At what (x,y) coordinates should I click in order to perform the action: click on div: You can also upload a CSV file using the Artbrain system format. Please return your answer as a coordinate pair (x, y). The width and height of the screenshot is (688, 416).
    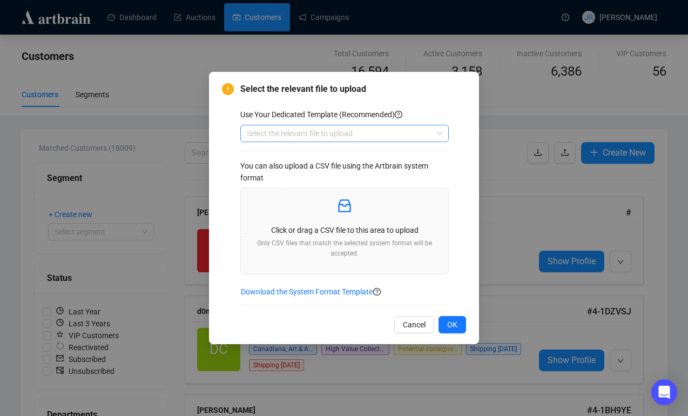
    Looking at the image, I should click on (345, 172).